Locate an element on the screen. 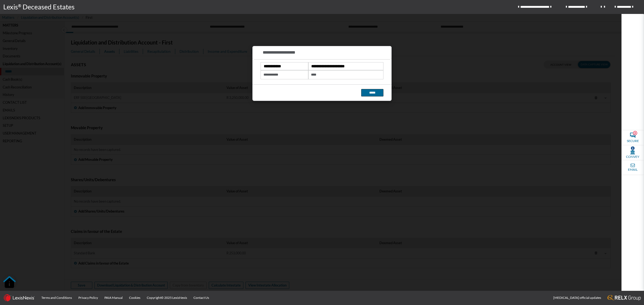  span: Convey is located at coordinates (633, 157).